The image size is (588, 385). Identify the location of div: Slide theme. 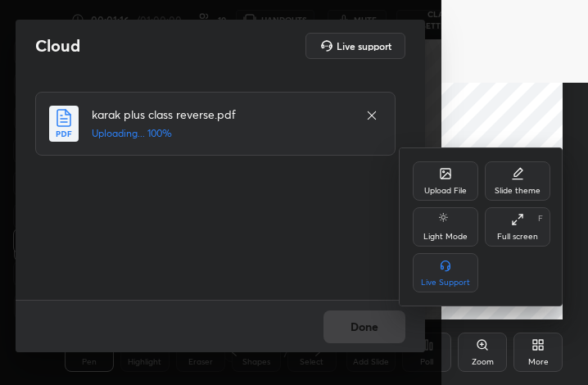
(518, 191).